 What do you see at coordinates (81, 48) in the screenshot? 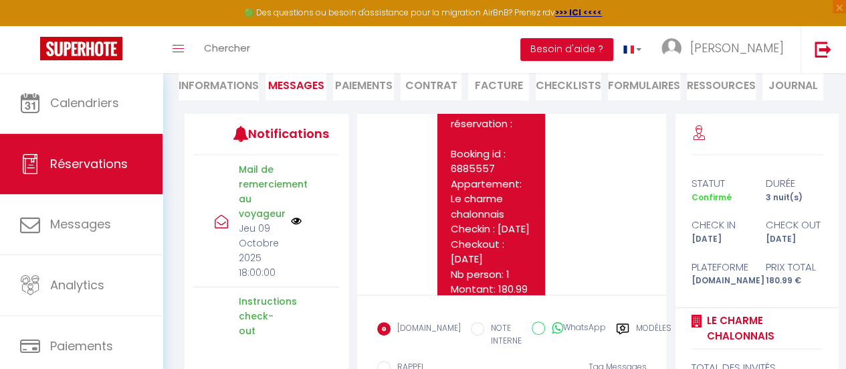
I see `img: Super Booking` at bounding box center [81, 48].